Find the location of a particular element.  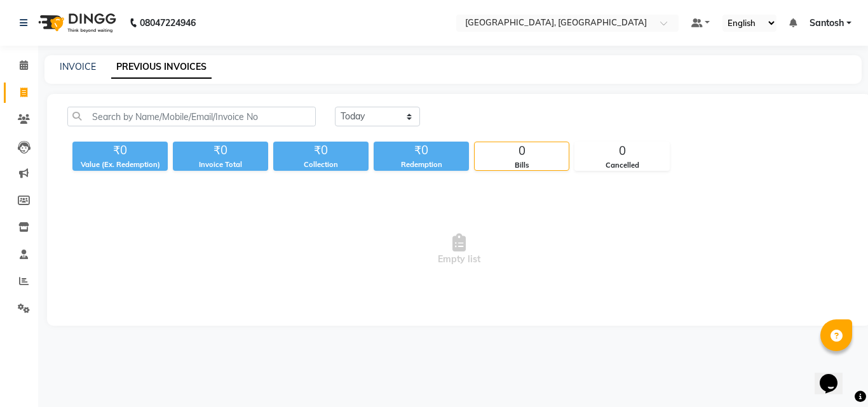

input: Search by Name/Mobile/Email/Invoice No is located at coordinates (191, 116).